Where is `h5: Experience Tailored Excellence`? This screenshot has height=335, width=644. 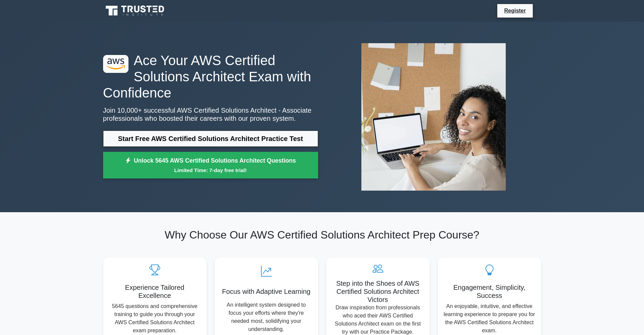
h5: Experience Tailored Excellence is located at coordinates (155, 291).